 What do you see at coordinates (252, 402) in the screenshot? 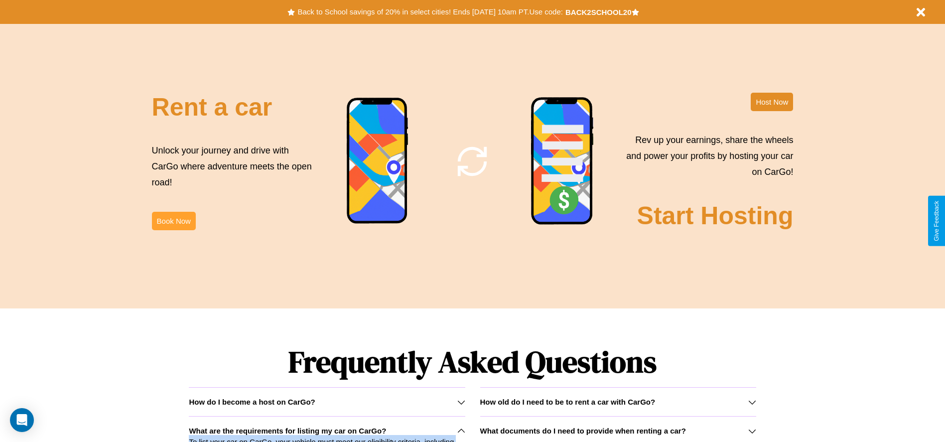
I see `h3: How do I become a host on CarGo?` at bounding box center [252, 402].